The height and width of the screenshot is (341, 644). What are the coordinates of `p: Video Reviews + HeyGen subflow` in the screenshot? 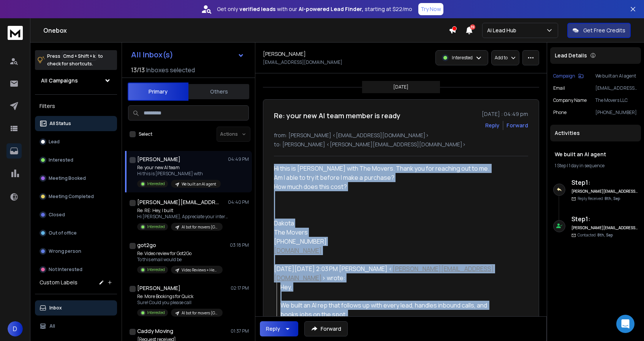 It's located at (200, 270).